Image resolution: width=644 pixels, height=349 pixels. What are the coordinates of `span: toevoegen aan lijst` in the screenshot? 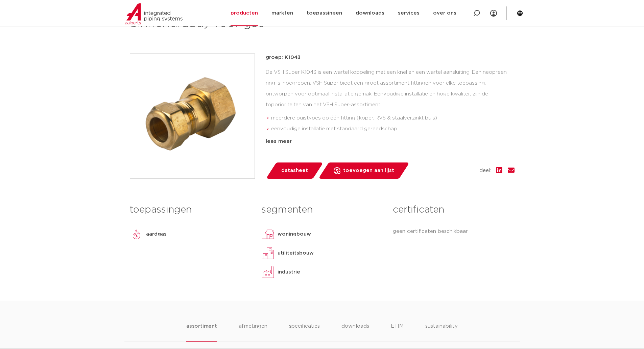 It's located at (368, 171).